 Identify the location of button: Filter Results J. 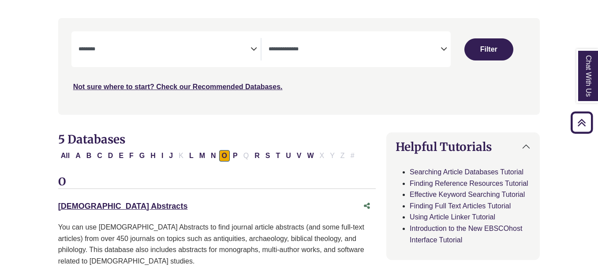
(171, 156).